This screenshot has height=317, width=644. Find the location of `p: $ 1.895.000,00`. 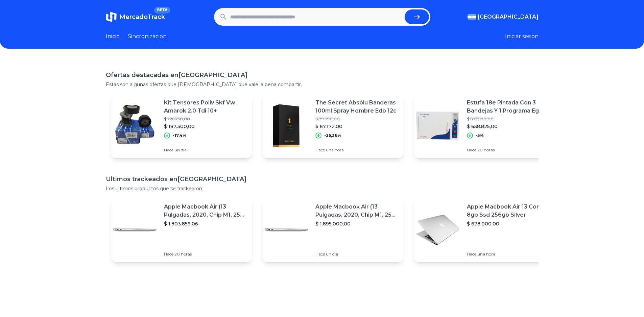

p: $ 1.895.000,00 is located at coordinates (357, 224).